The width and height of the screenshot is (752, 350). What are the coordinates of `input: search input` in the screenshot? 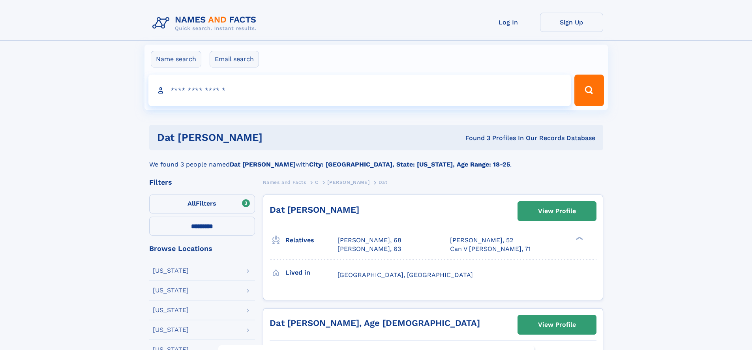 It's located at (360, 90).